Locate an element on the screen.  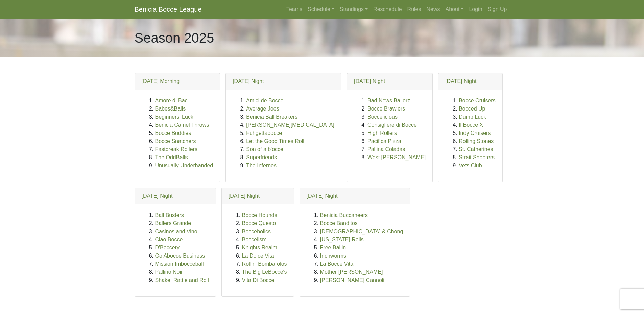
a: Bocce Snatchers is located at coordinates (176, 141).